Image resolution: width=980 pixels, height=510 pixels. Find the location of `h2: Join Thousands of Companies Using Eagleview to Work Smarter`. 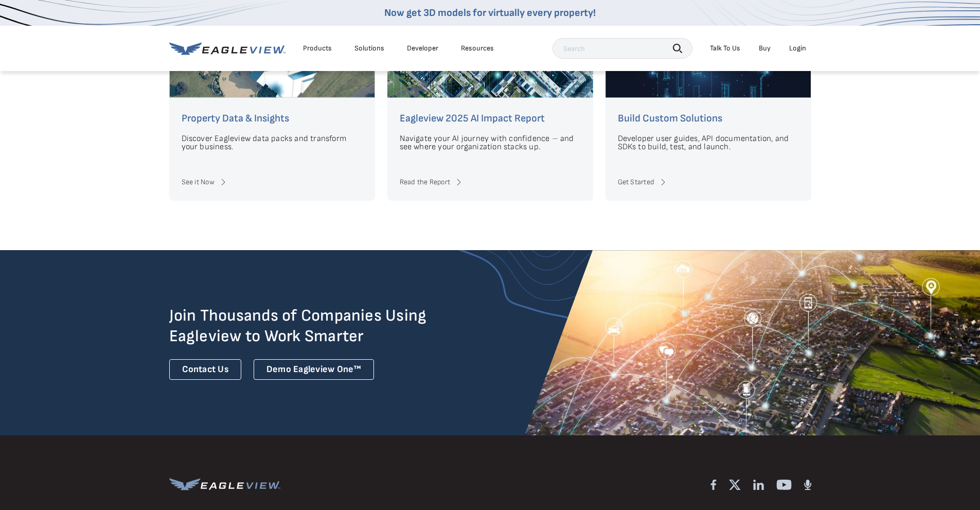

h2: Join Thousands of Companies Using Eagleview to Work Smarter is located at coordinates (302, 326).